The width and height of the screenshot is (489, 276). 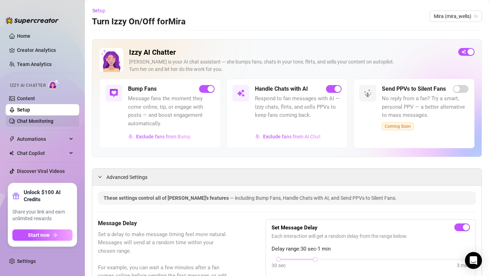 What do you see at coordinates (288, 137) in the screenshot?
I see `button: Exclude fans from AI Chat` at bounding box center [288, 137].